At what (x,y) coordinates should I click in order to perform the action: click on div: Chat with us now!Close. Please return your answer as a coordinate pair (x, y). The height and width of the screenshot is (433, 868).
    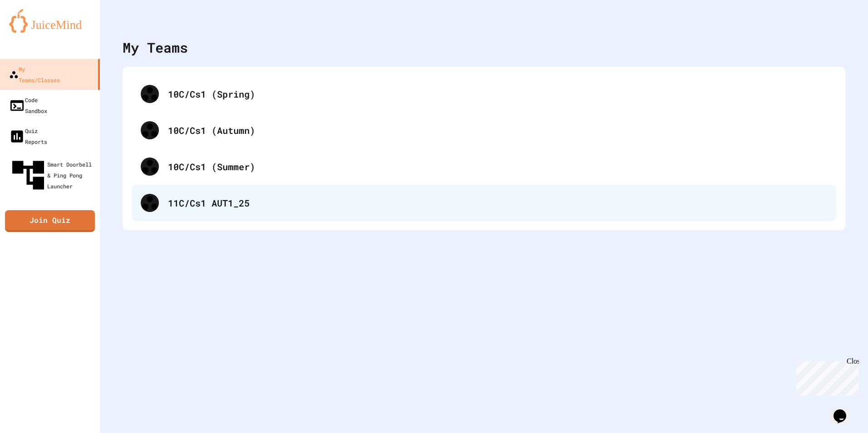
    Looking at the image, I should click on (33, 30).